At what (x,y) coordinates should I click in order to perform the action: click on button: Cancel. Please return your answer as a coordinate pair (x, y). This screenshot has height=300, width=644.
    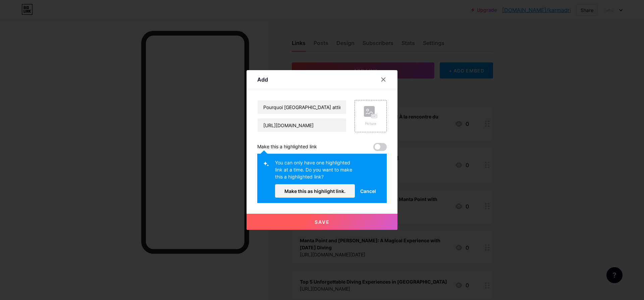
    Looking at the image, I should click on (368, 191).